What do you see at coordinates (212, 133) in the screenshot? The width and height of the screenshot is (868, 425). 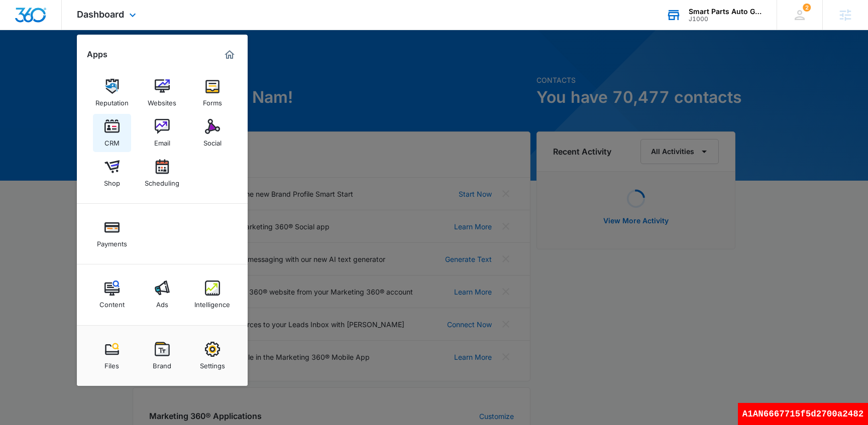 I see `a: Social` at bounding box center [212, 133].